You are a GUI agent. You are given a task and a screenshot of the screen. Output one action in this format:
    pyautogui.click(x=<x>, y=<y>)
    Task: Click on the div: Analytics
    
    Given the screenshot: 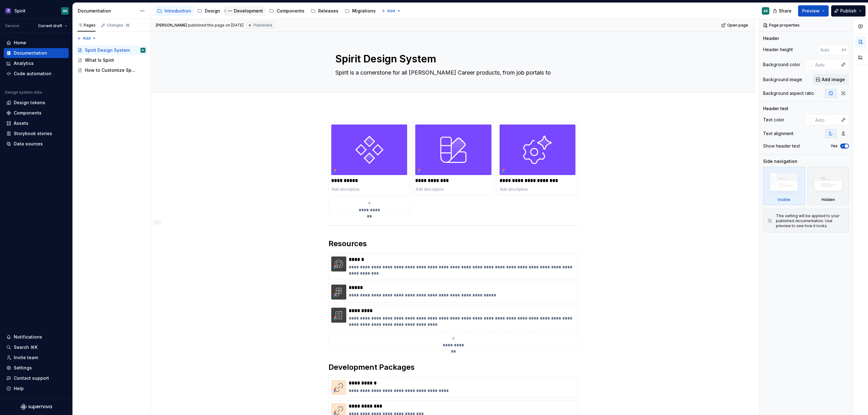 What is the action you would take?
    pyautogui.click(x=24, y=63)
    